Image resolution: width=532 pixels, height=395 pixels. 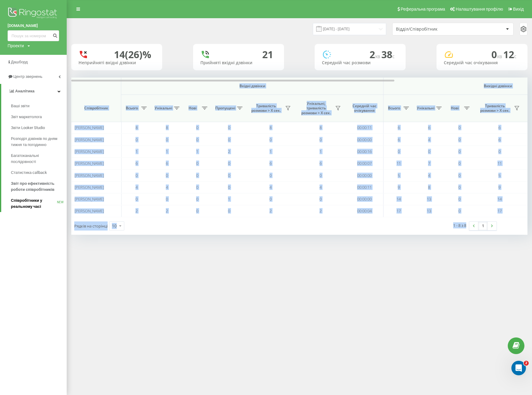 What do you see at coordinates (39, 106) in the screenshot?
I see `a: Ваші звіти` at bounding box center [39, 106].